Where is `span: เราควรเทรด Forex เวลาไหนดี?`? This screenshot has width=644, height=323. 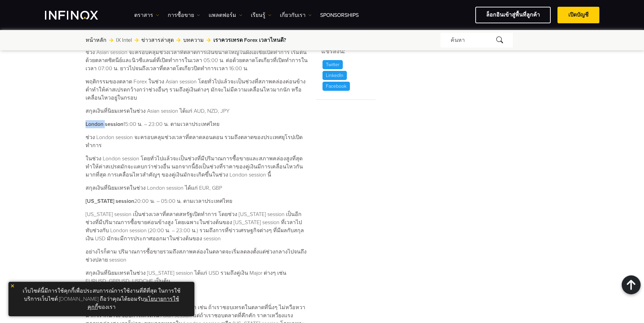
span: เราควรเทรด Forex เวลาไหนดี? is located at coordinates (250, 40).